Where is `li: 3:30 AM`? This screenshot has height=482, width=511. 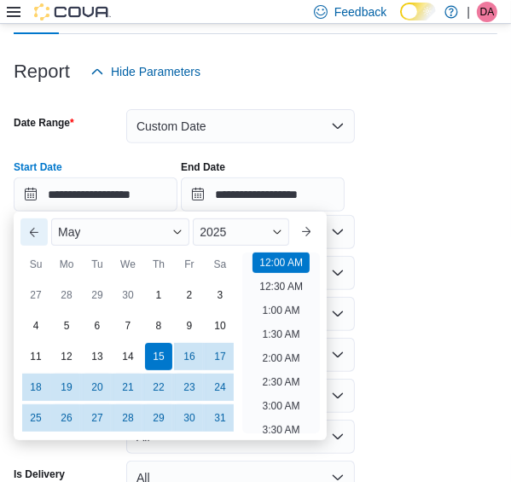 li: 3:30 AM is located at coordinates (281, 430).